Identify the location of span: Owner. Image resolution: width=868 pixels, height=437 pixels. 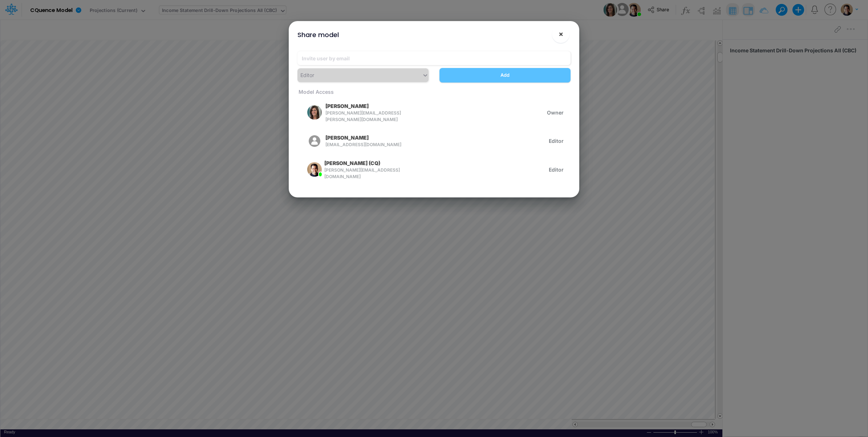
(556, 113).